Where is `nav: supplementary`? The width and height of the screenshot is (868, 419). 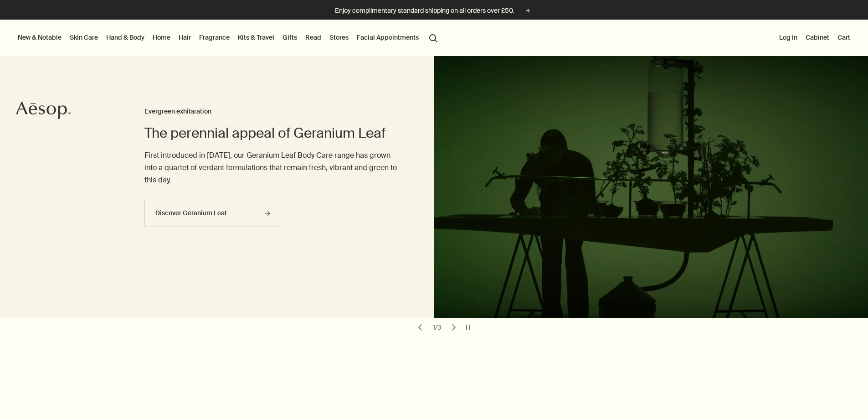
nav: supplementary is located at coordinates (815, 38).